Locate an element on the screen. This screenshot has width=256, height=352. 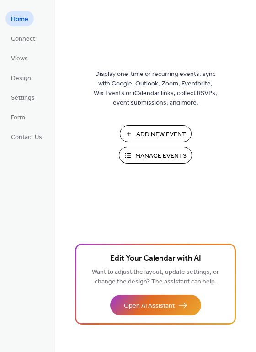
a: Design is located at coordinates (21, 77).